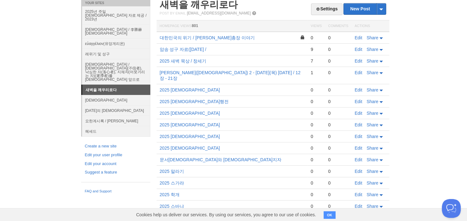 This screenshot has height=221, width=467. Describe the element at coordinates (316, 73) in the screenshot. I see `div: 1` at that location.